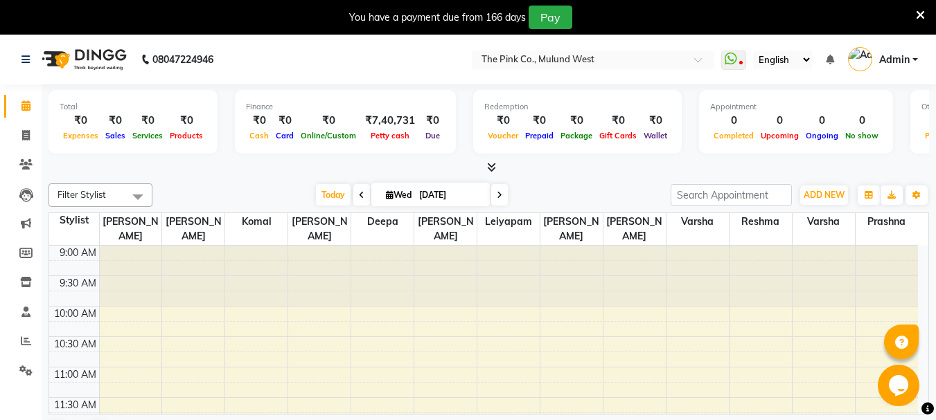 This screenshot has height=420, width=936. Describe the element at coordinates (259, 136) in the screenshot. I see `span: Cash` at that location.